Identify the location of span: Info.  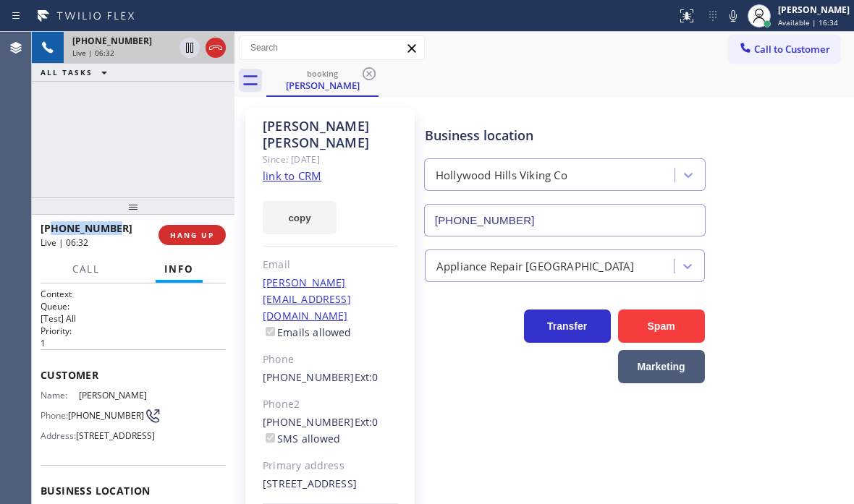
(179, 269).